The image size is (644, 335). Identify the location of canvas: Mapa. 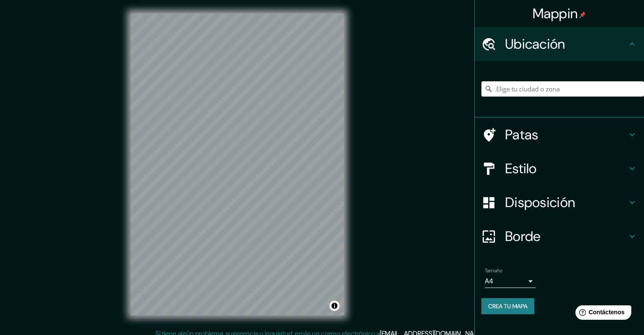
(237, 164).